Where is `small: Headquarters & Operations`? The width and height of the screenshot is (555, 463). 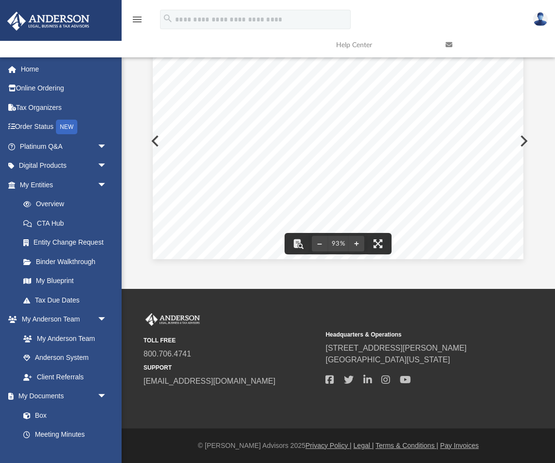
small: Headquarters & Operations is located at coordinates (413, 335).